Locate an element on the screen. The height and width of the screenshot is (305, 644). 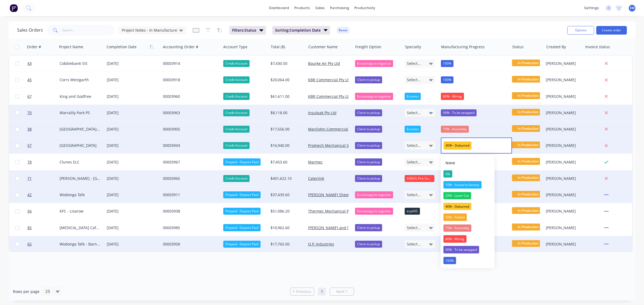
div: purchasing is located at coordinates (340, 8).